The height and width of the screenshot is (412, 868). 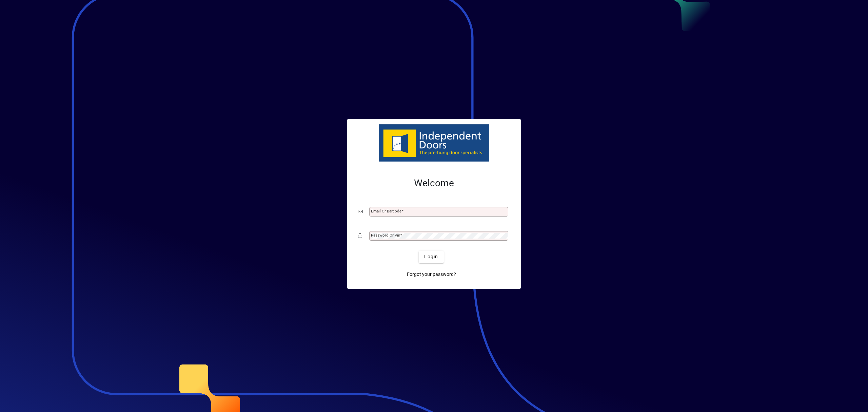 What do you see at coordinates (431, 256) in the screenshot?
I see `span: Login` at bounding box center [431, 256].